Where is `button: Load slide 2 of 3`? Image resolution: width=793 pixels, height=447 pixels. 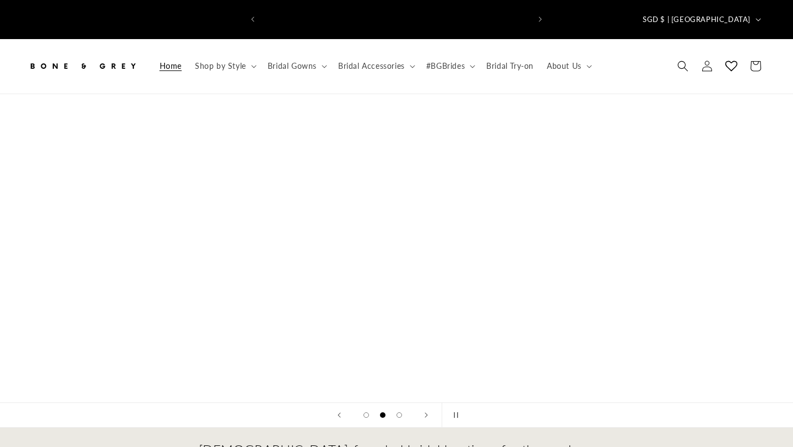 button: Load slide 2 of 3 is located at coordinates (383, 415).